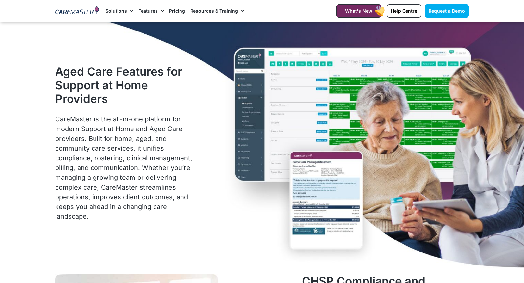 The height and width of the screenshot is (283, 524). Describe the element at coordinates (359, 11) in the screenshot. I see `a: What's New` at that location.